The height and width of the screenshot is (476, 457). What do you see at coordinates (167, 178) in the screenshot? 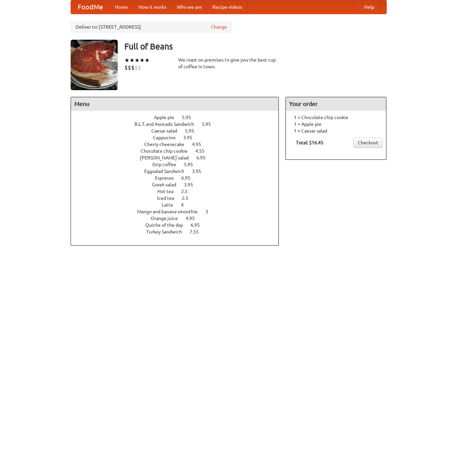
I see `span: Espresso` at bounding box center [167, 178].